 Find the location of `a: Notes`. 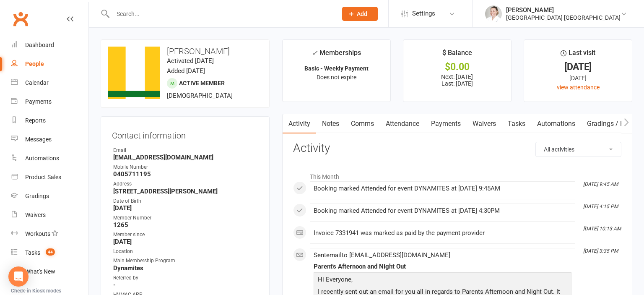

a: Notes is located at coordinates (330, 124).